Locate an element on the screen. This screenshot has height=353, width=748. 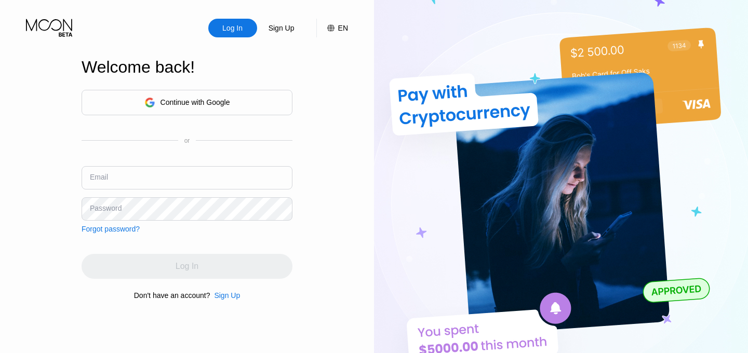
div: Email is located at coordinates (99, 177).